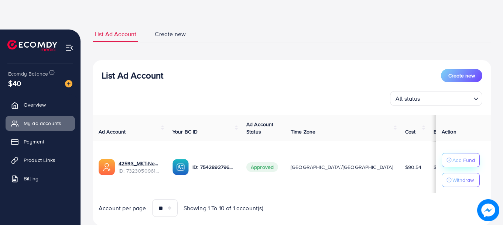  Describe the element at coordinates (34, 142) in the screenshot. I see `span: Payment` at that location.